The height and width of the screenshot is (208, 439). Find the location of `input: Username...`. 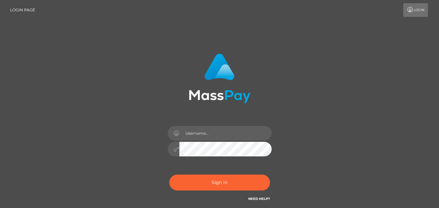

input: Username... is located at coordinates (226, 133).